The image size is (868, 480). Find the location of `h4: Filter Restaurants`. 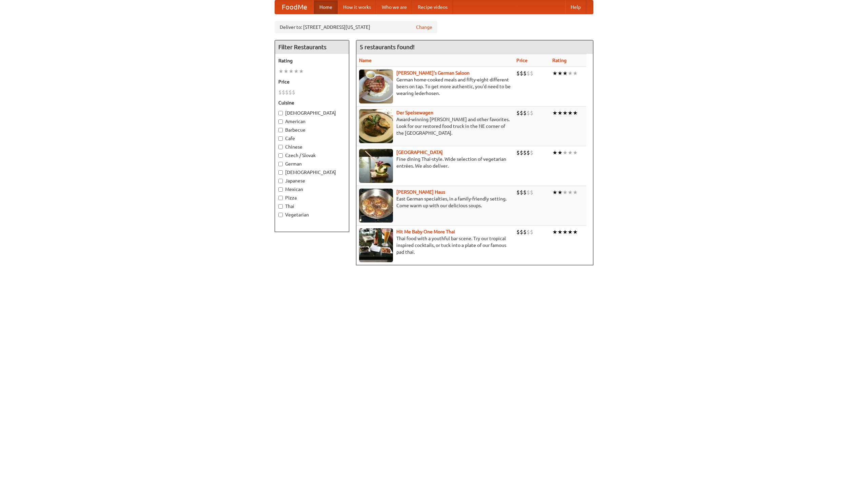

h4: Filter Restaurants is located at coordinates (312, 47).